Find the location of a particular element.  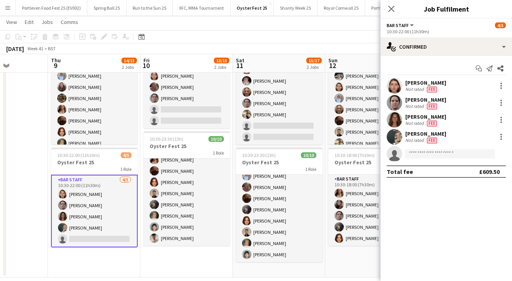

span: Jobs is located at coordinates (47, 22).